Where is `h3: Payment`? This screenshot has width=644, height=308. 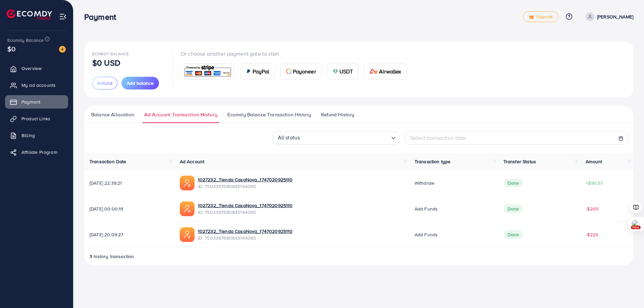 h3: Payment is located at coordinates (103, 17).